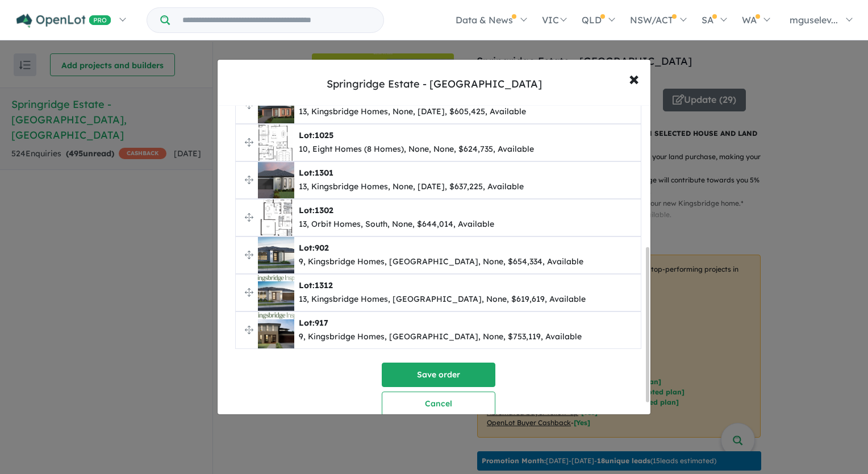 Image resolution: width=868 pixels, height=474 pixels. What do you see at coordinates (276, 142) in the screenshot?
I see `img: Springridge%20Estate%20-%20Wallan%20-%20Lot%201025___1753249335.png` at bounding box center [276, 142].